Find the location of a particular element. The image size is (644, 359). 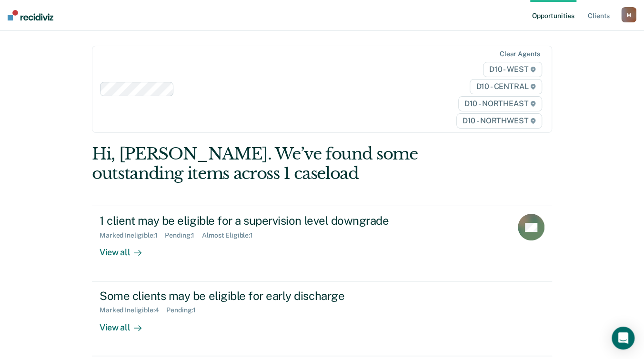

img: Recidiviz is located at coordinates (30, 15).